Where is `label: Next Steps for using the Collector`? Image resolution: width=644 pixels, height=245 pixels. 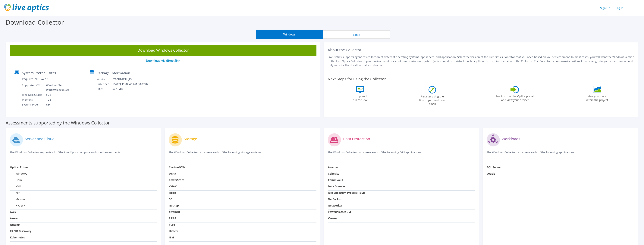
label: Next Steps for using the Collector is located at coordinates (357, 79).